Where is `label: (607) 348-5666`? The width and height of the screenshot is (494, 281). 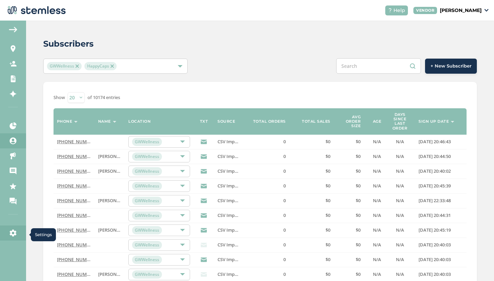
label: (607) 348-5666 is located at coordinates (74, 142).